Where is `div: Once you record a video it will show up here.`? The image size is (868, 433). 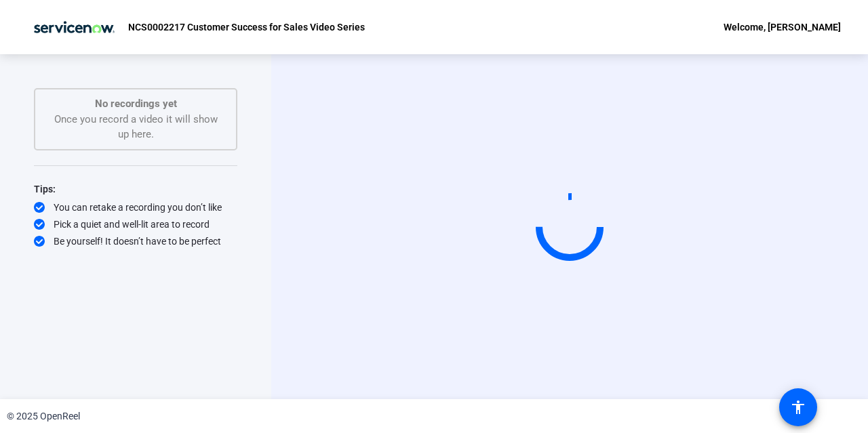
div: Once you record a video it will show up here. is located at coordinates (136, 119).